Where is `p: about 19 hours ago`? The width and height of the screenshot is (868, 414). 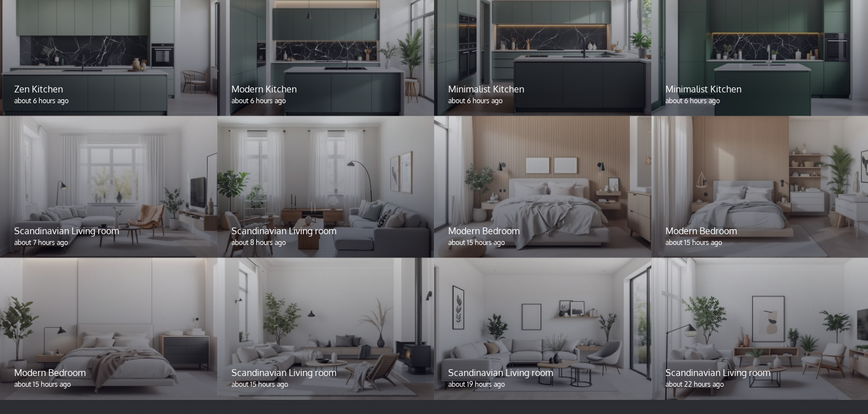 p: about 19 hours ago is located at coordinates (542, 384).